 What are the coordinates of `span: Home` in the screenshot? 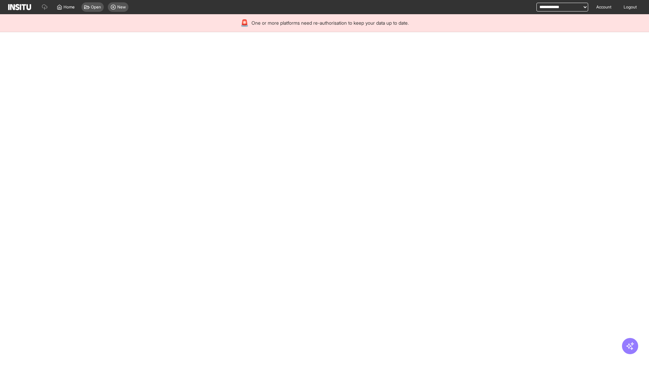 It's located at (69, 7).